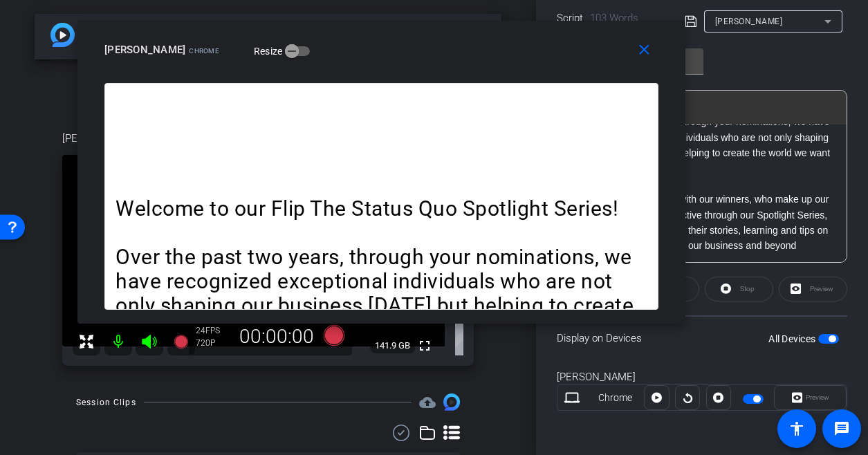 Image resolution: width=868 pixels, height=455 pixels. What do you see at coordinates (270, 51) in the screenshot?
I see `label: Resize` at bounding box center [270, 51].